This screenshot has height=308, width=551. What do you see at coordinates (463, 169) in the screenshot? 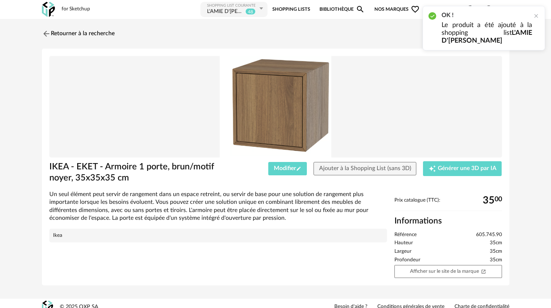
I see `button: Creation icon Générer une 3D par IA` at bounding box center [463, 169].